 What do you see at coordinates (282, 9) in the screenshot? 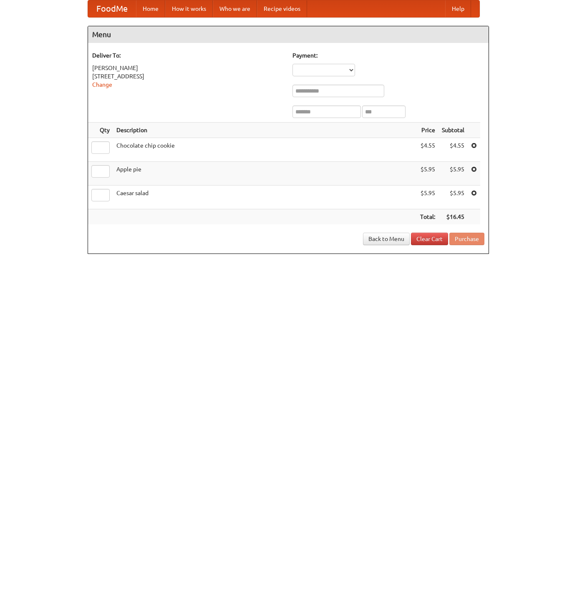
I see `a: Recipe videos` at bounding box center [282, 9].